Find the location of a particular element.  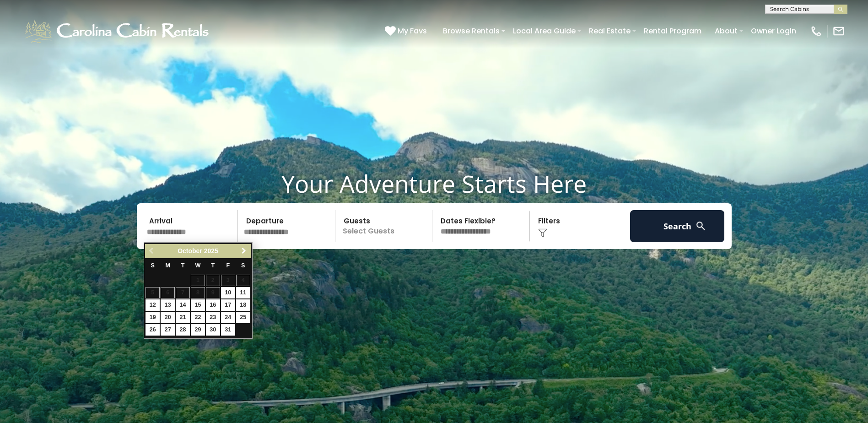

a: 11 is located at coordinates (243, 292).